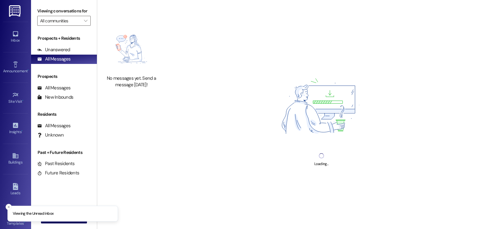 Image resolution: width=477 pixels, height=229 pixels. What do you see at coordinates (16, 37) in the screenshot?
I see `a: Inbox` at bounding box center [16, 37].